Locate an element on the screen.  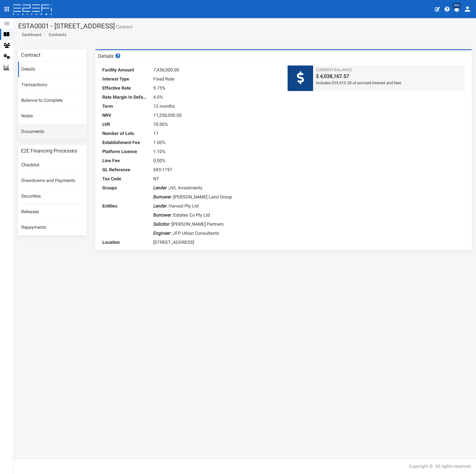
h3: E2E Financing Processes is located at coordinates (49, 151).